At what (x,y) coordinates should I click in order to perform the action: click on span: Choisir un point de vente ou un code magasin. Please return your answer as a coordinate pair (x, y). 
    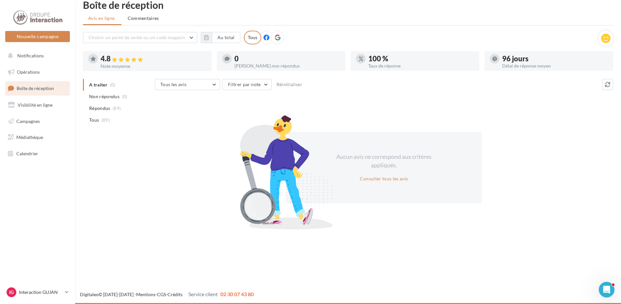
    Looking at the image, I should click on (137, 37).